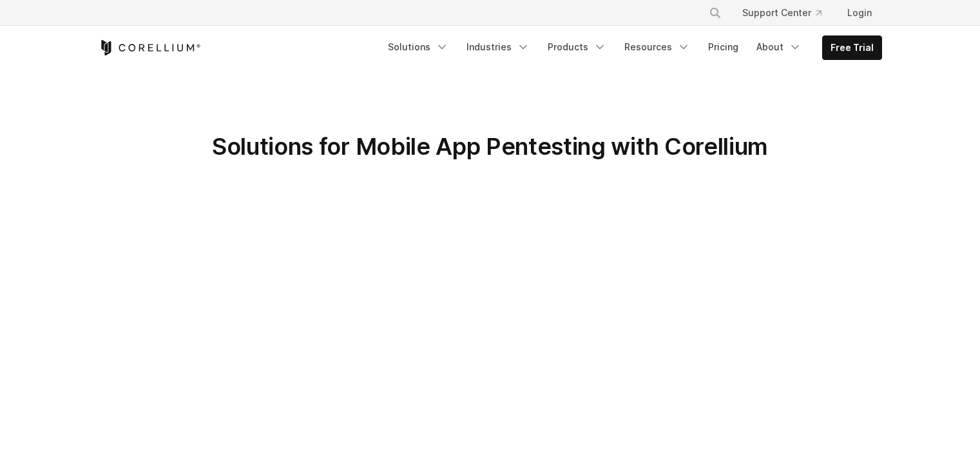 The width and height of the screenshot is (980, 476). Describe the element at coordinates (490, 147) in the screenshot. I see `span: Solutions for Mobile App Pentesting with Corellium` at that location.